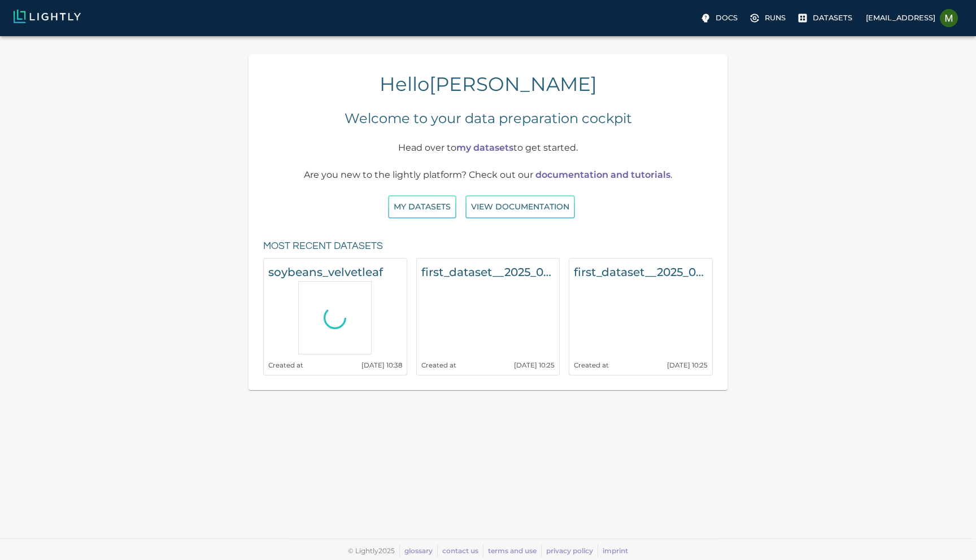 The height and width of the screenshot is (560, 976). What do you see at coordinates (488, 272) in the screenshot?
I see `h6: first_dataset__2025_07_01__08_25_48` at bounding box center [488, 272].